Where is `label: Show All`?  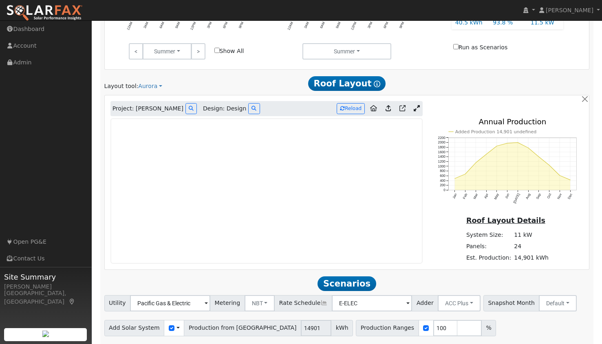 label: Show All is located at coordinates (229, 51).